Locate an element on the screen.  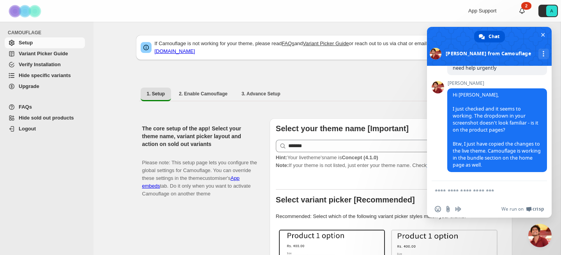
b: Select your theme name [Important] is located at coordinates (342, 129).